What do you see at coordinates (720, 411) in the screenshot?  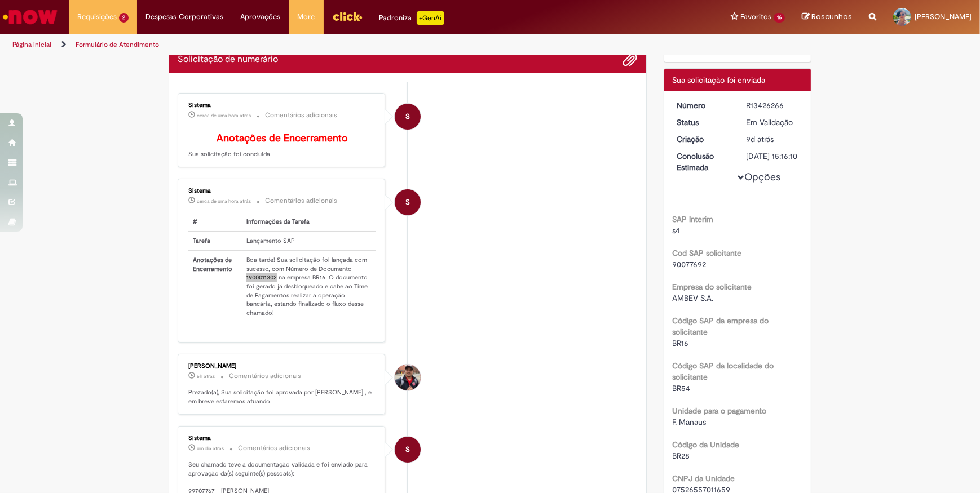 I see `b: Unidade para o pagamento` at bounding box center [720, 411].